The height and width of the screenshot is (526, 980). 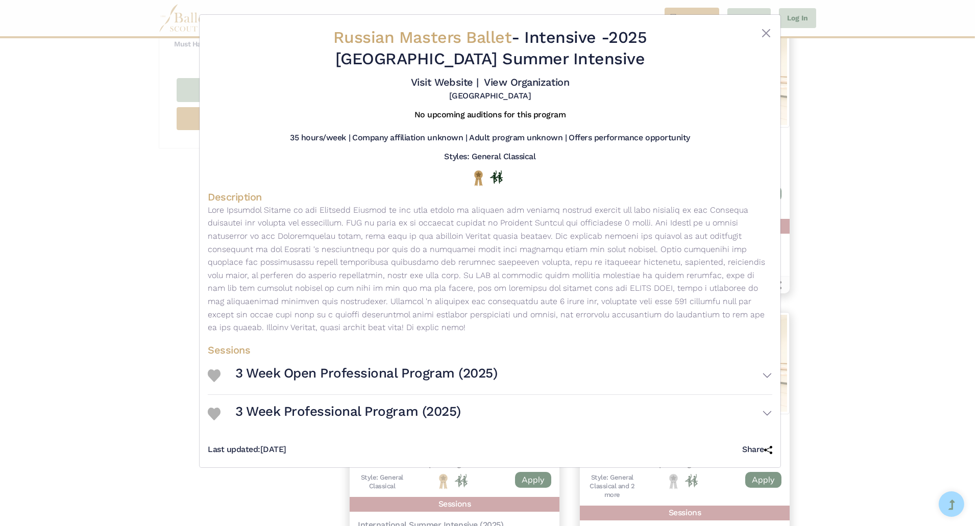 I want to click on h4: Sessions, so click(x=490, y=350).